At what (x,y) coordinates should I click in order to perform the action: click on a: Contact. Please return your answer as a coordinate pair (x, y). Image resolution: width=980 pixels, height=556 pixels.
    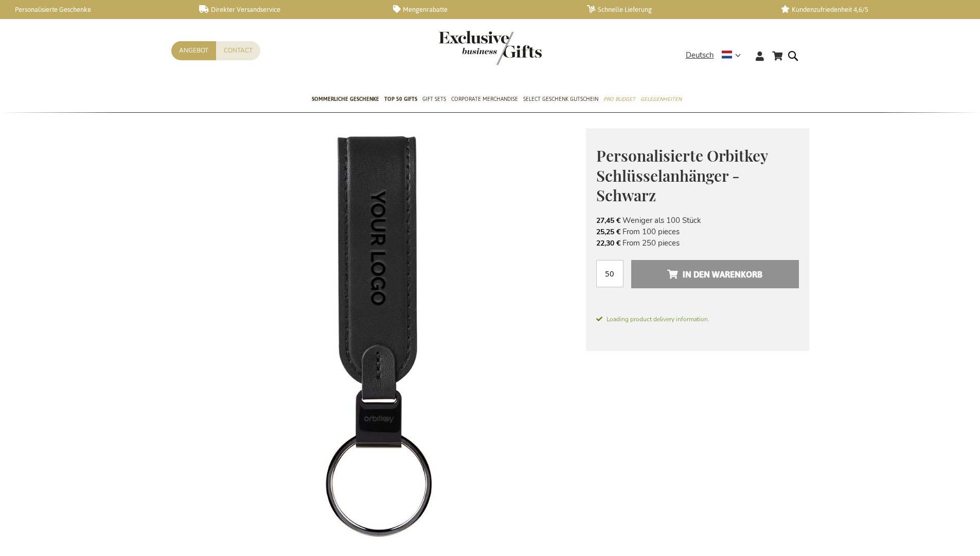
    Looking at the image, I should click on (238, 50).